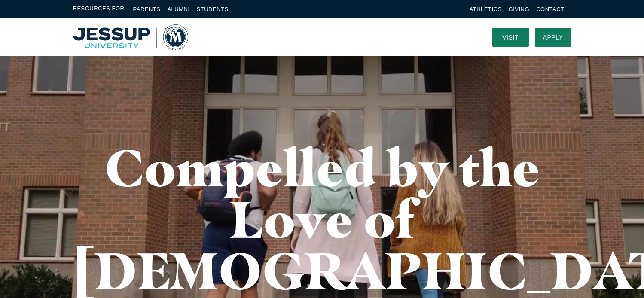 The height and width of the screenshot is (298, 644). What do you see at coordinates (131, 37) in the screenshot?
I see `a: Home` at bounding box center [131, 37].